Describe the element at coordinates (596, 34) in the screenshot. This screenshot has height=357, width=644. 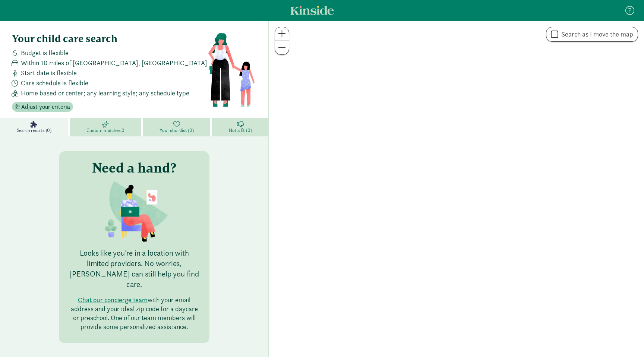
I see `label: Search as I move the map` at that location.